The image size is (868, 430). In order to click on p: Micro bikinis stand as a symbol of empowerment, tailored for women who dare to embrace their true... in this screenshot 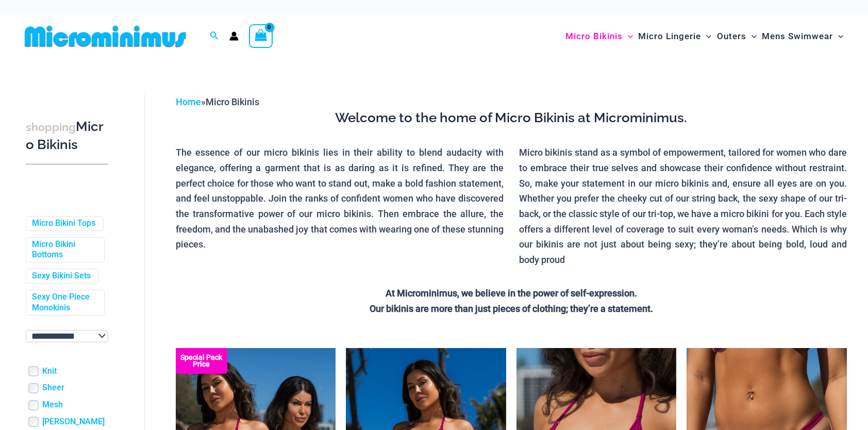, I will do `click(683, 206)`.